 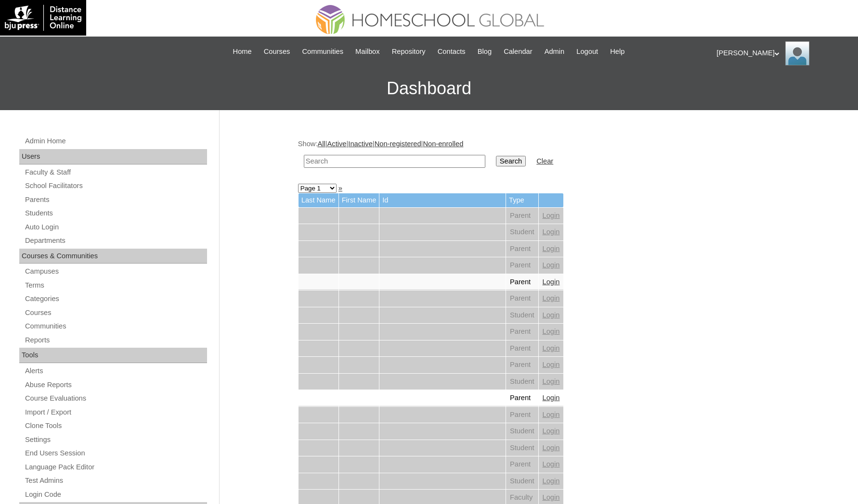 What do you see at coordinates (337, 144) in the screenshot?
I see `a: Active` at bounding box center [337, 144].